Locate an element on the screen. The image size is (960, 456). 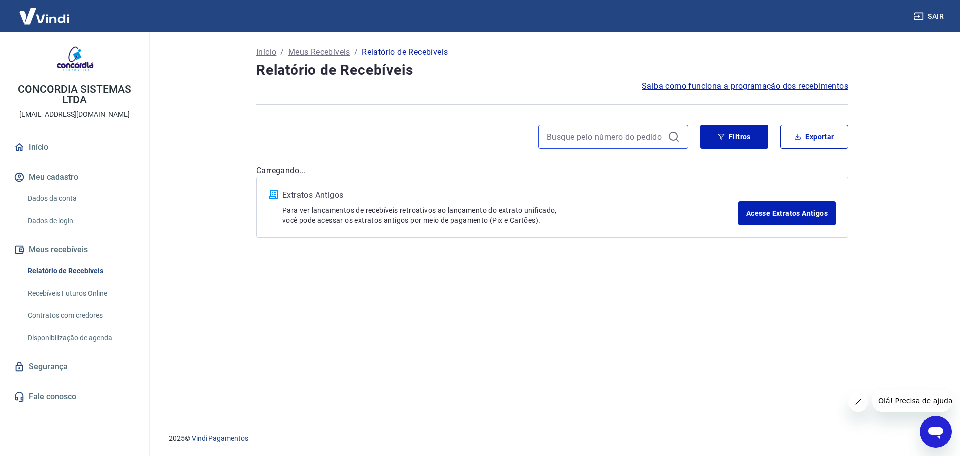
a: Contratos com credores is located at coordinates (81, 315).